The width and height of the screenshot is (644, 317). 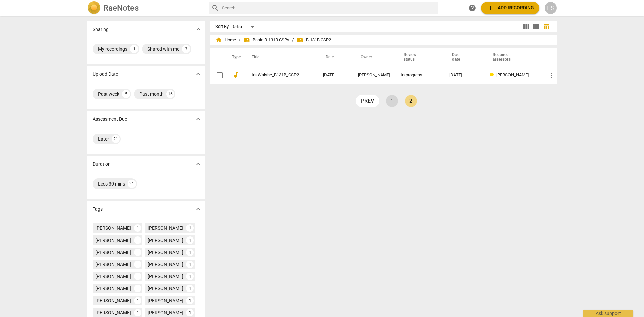 I want to click on th: Title, so click(x=280, y=57).